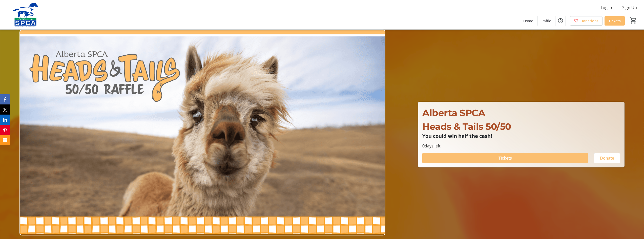  Describe the element at coordinates (615, 21) in the screenshot. I see `a: Tickets` at that location.